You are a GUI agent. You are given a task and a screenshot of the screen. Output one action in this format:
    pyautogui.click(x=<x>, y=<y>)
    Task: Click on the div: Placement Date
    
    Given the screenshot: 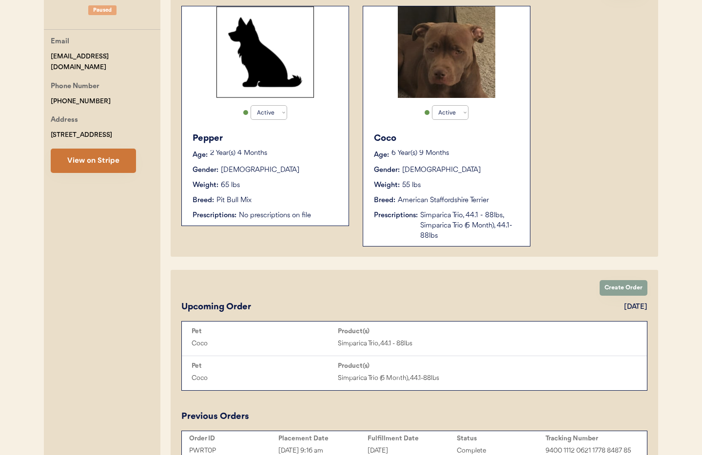 What is the action you would take?
    pyautogui.click(x=323, y=439)
    